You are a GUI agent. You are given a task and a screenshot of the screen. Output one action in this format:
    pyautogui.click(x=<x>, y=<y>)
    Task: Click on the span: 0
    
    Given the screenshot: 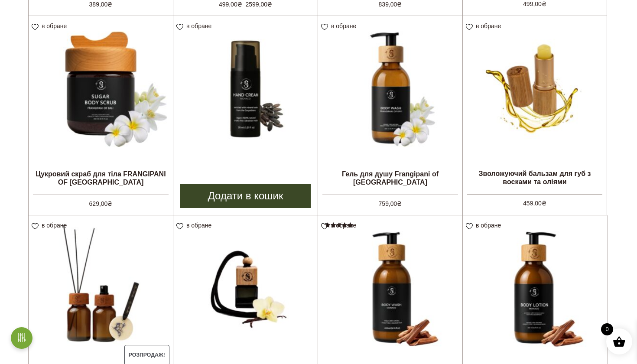 What is the action you would take?
    pyautogui.click(x=607, y=329)
    